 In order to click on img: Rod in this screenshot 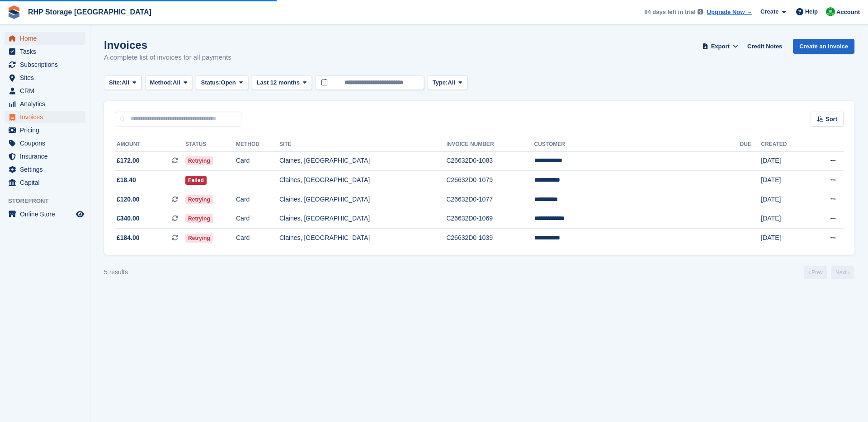, I will do `click(831, 12)`.